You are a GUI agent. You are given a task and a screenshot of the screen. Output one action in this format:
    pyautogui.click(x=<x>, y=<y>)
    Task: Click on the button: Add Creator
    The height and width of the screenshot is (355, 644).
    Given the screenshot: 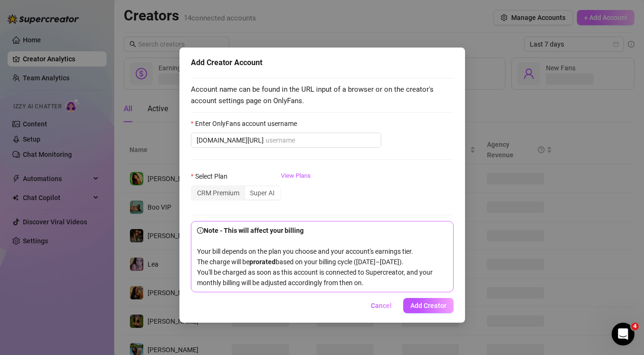 What is the action you would take?
    pyautogui.click(x=428, y=306)
    